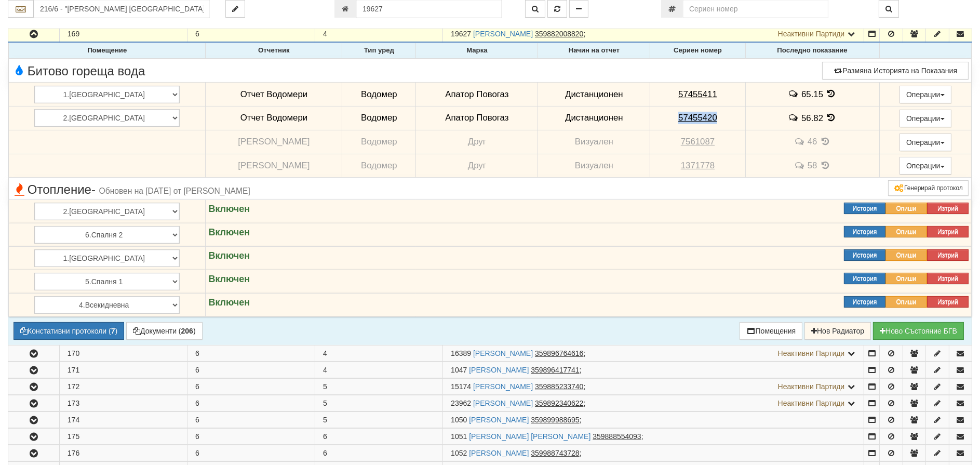 The height and width of the screenshot is (465, 980). Describe the element at coordinates (698, 94) in the screenshot. I see `tcxspan: Call 57455411 via 3CX` at that location.